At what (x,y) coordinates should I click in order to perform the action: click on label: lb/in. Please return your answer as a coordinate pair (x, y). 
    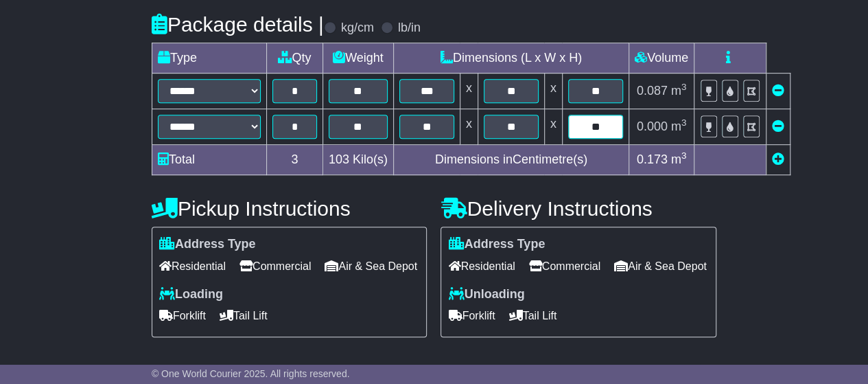
    Looking at the image, I should click on (409, 28).